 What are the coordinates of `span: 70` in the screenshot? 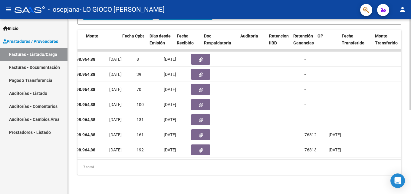 It's located at (139, 90).